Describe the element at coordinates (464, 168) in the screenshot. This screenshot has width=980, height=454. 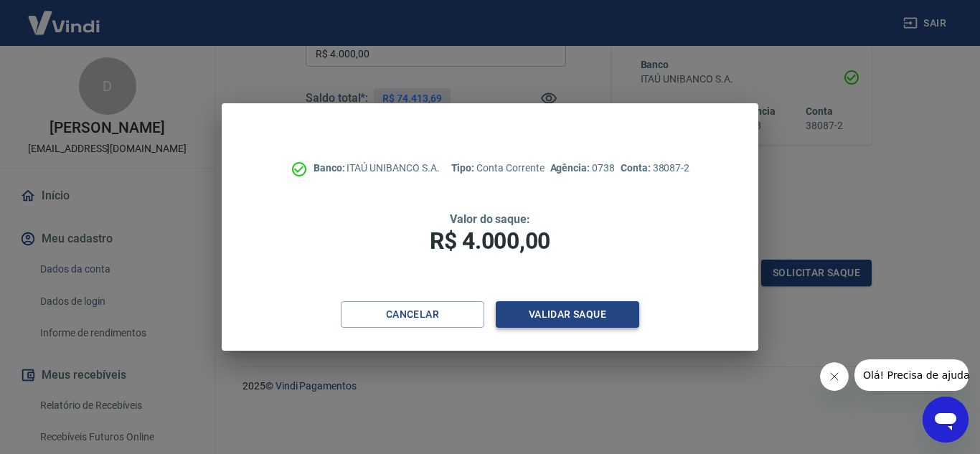
I see `span: Tipo:` at that location.